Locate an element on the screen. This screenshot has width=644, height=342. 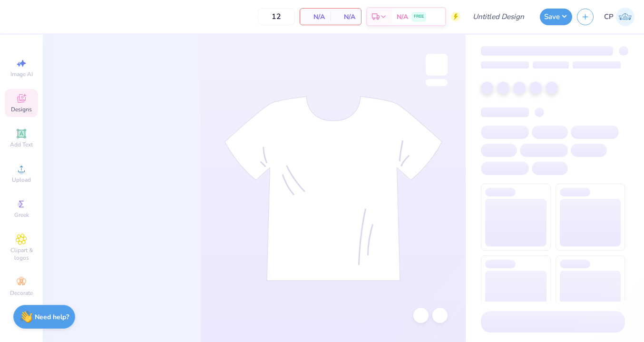
span: Decorate is located at coordinates (21, 292).